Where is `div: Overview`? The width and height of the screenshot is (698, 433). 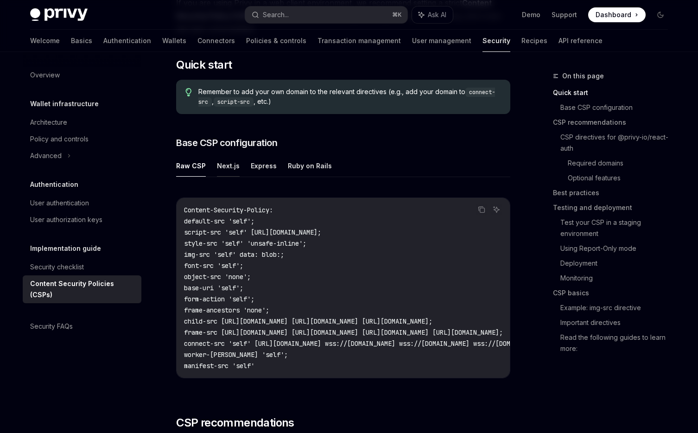
div: Overview is located at coordinates (45, 75).